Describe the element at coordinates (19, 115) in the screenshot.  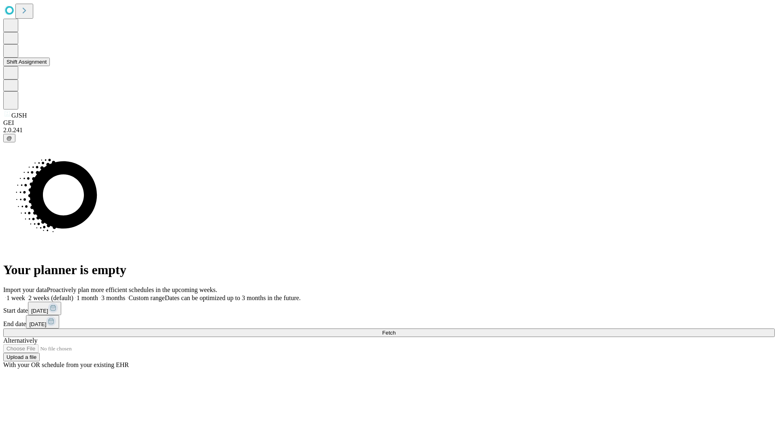
I see `span: GJSH` at that location.